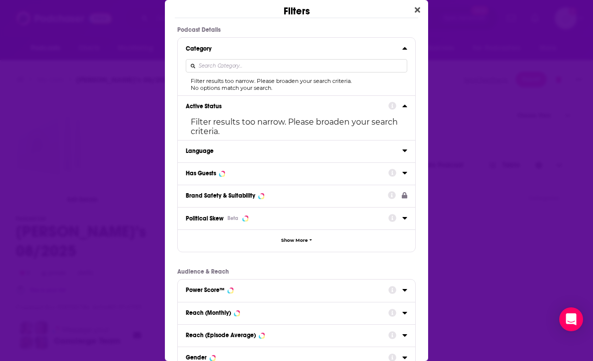 This screenshot has width=593, height=361. What do you see at coordinates (221, 196) in the screenshot?
I see `div: Brand Safety & Suitability` at bounding box center [221, 196].